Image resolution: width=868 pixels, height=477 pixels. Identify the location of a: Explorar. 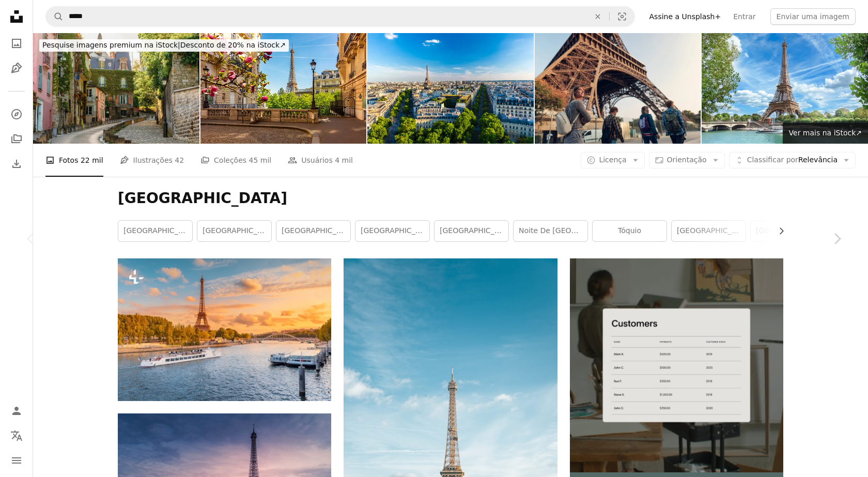
(16, 115).